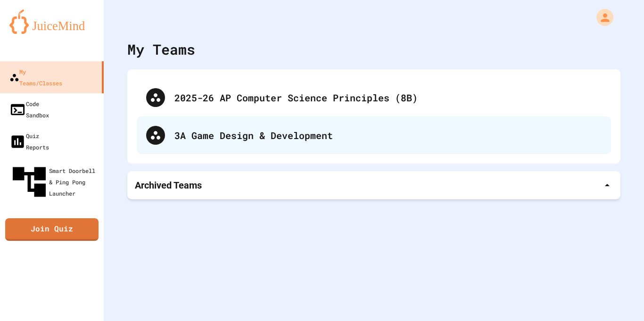 Image resolution: width=644 pixels, height=321 pixels. What do you see at coordinates (168, 185) in the screenshot?
I see `p: Archived Teams` at bounding box center [168, 185].